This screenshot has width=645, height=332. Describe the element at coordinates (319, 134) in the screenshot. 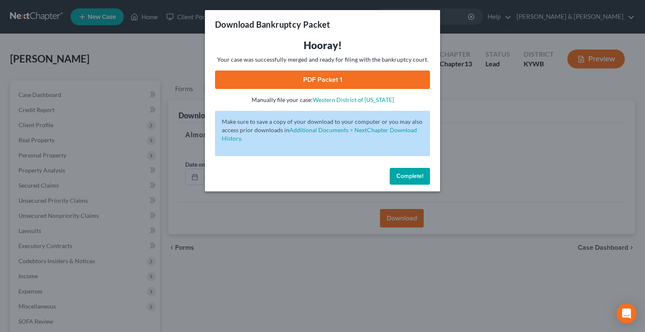

I see `a: Additional Documents > NextChapter Download History.` at that location.